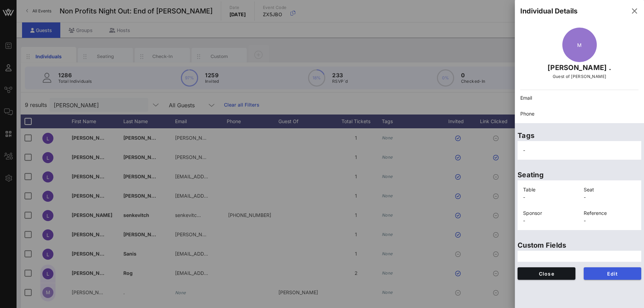 This screenshot has height=308, width=644. Describe the element at coordinates (579, 45) in the screenshot. I see `span: M` at that location.